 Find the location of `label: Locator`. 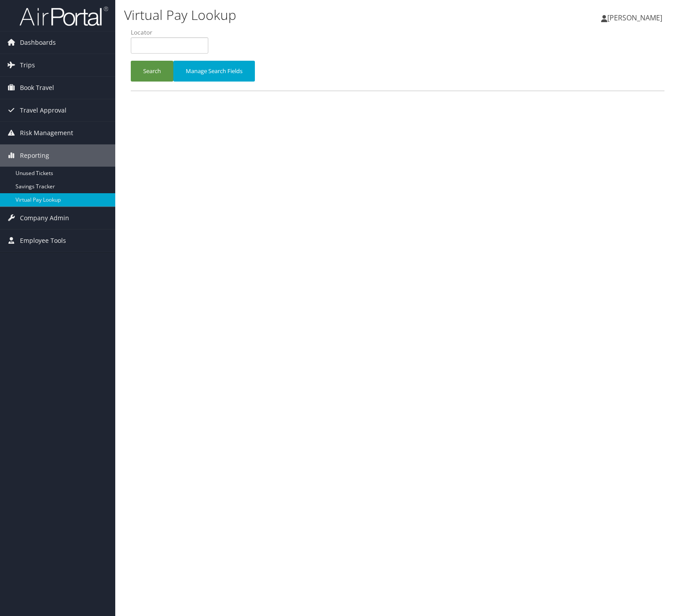

label: Locator is located at coordinates (173, 32).